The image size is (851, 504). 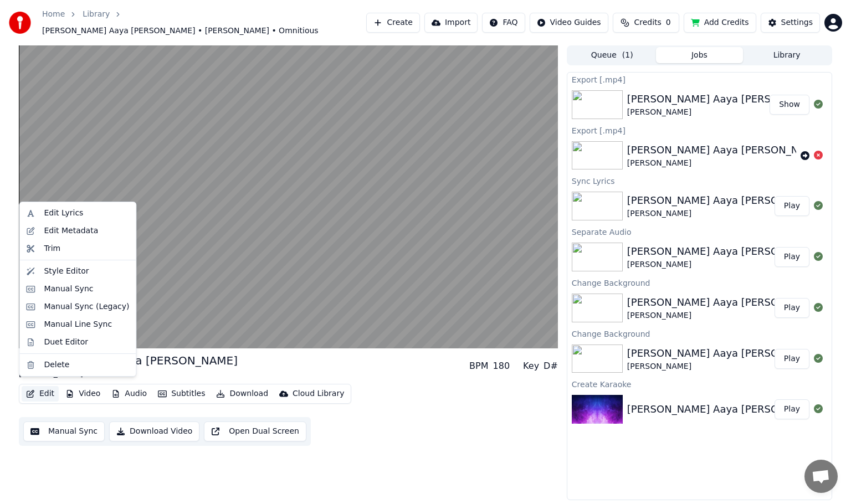 What do you see at coordinates (789, 105) in the screenshot?
I see `button: Show` at bounding box center [789, 105].